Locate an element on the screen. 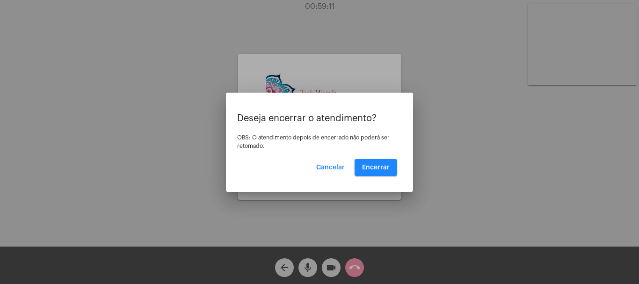 The height and width of the screenshot is (284, 639). span: Encerrar is located at coordinates (375, 167).